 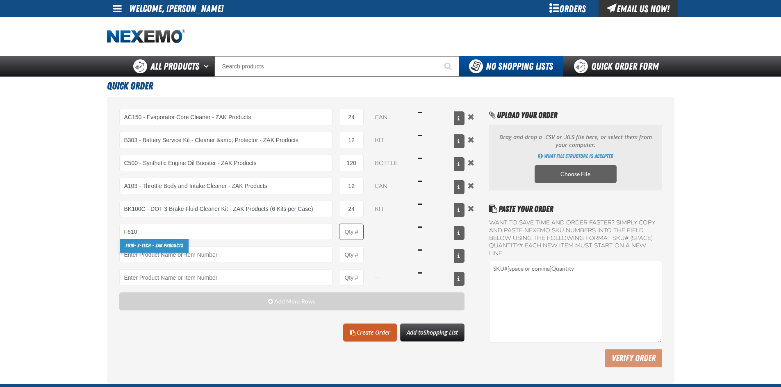 What do you see at coordinates (618, 66) in the screenshot?
I see `a: Quick Order Form` at bounding box center [618, 66].